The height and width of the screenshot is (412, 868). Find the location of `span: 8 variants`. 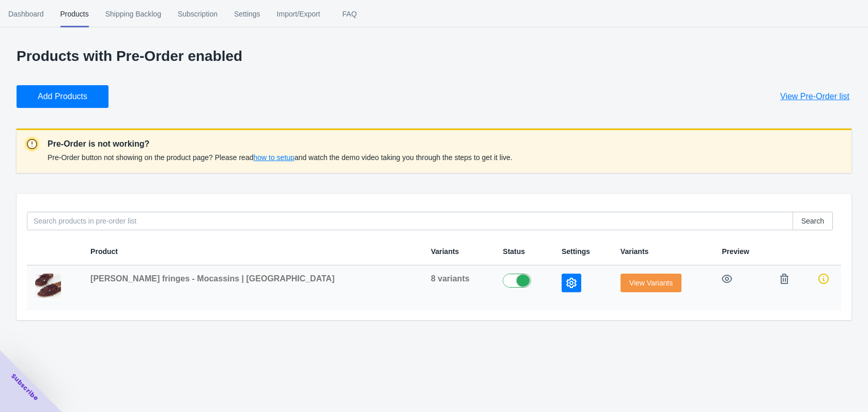

span: 8 variants is located at coordinates (450, 278).